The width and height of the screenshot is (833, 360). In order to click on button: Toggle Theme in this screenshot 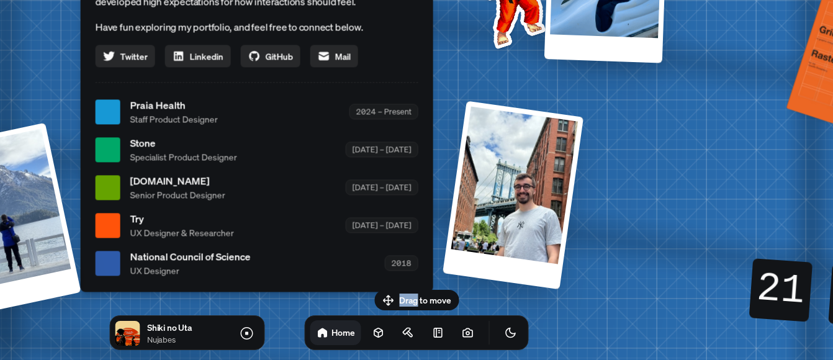, I will do `click(511, 333)`.